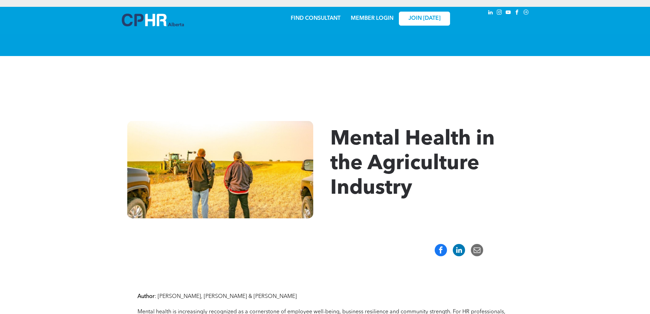 The width and height of the screenshot is (650, 314). Describe the element at coordinates (413, 164) in the screenshot. I see `span: Mental Health in the Agriculture Industry` at that location.